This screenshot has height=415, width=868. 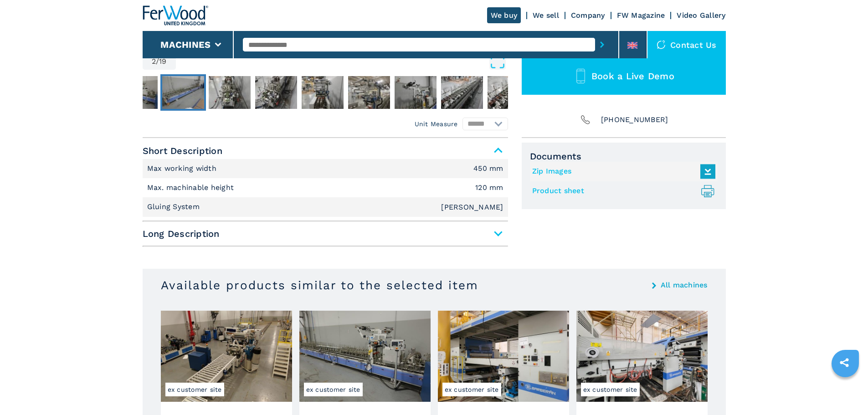 I want to click on button: Machines, so click(x=185, y=45).